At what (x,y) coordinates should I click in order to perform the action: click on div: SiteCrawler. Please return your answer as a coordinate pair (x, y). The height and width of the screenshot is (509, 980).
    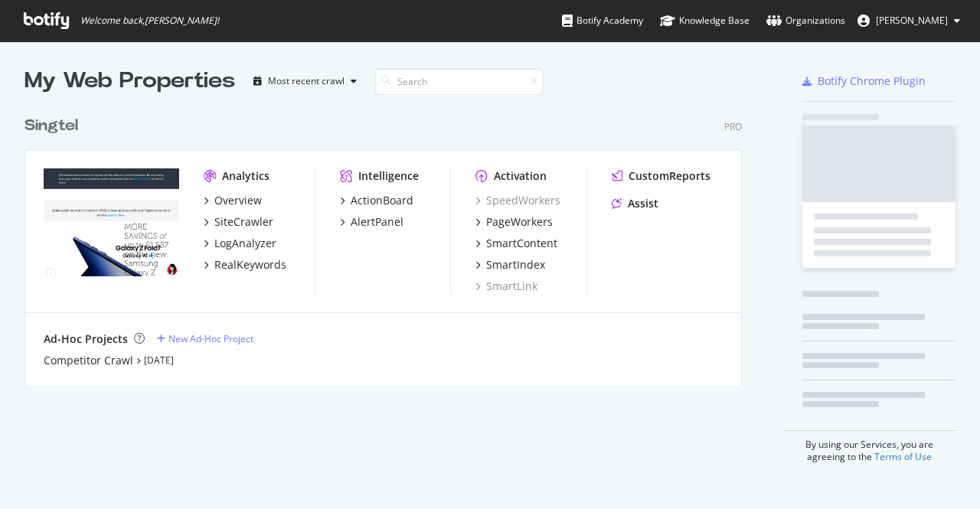
    Looking at the image, I should click on (243, 222).